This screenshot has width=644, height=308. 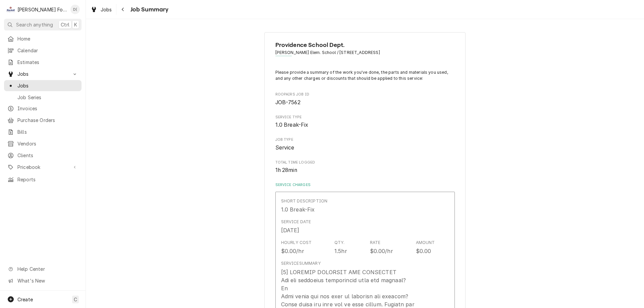 I want to click on a: Clients, so click(x=43, y=155).